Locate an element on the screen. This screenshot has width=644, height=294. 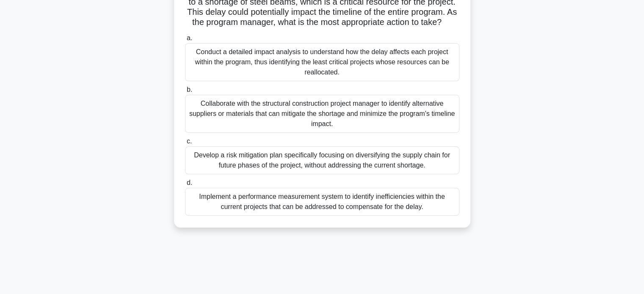
span: b. is located at coordinates (189, 89).